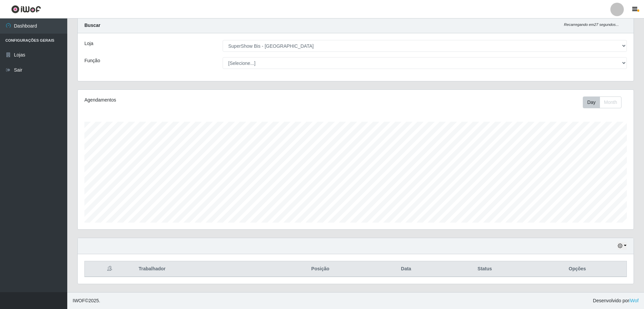 The height and width of the screenshot is (309, 644). I want to click on button: Month, so click(611, 102).